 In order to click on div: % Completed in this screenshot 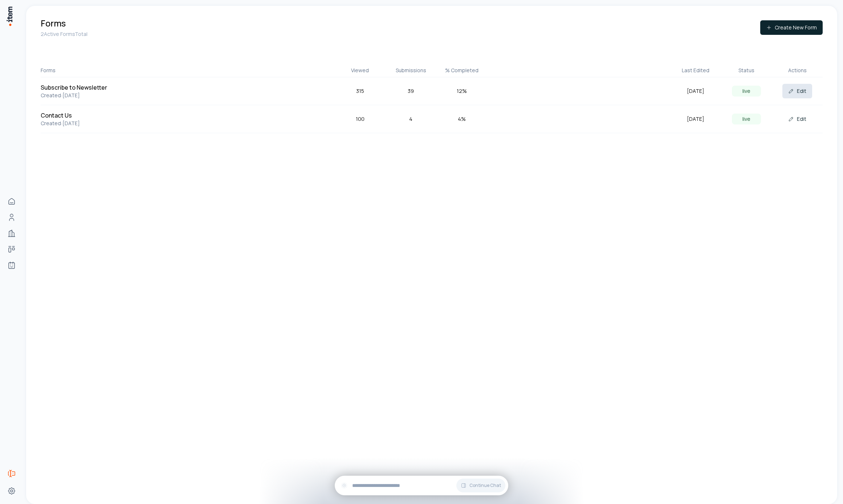, I will do `click(462, 70)`.